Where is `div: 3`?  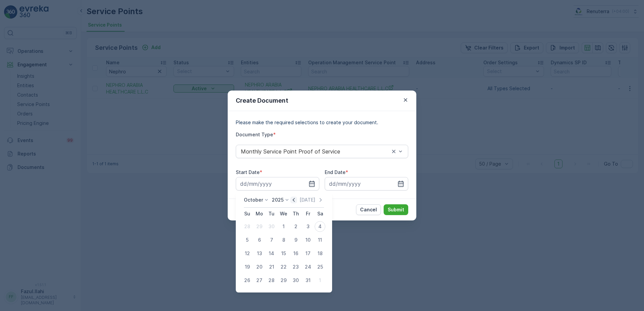
div: 3 is located at coordinates (308, 227).